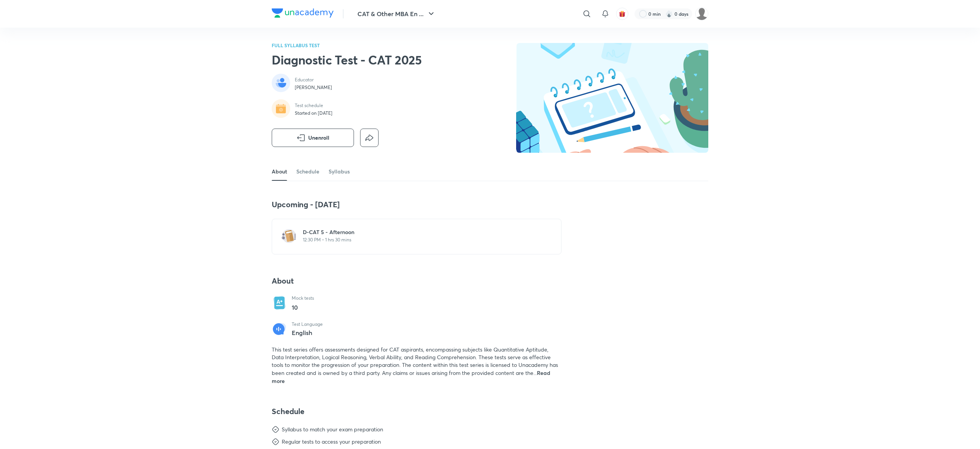  Describe the element at coordinates (702, 14) in the screenshot. I see `img: Nilesh` at that location.